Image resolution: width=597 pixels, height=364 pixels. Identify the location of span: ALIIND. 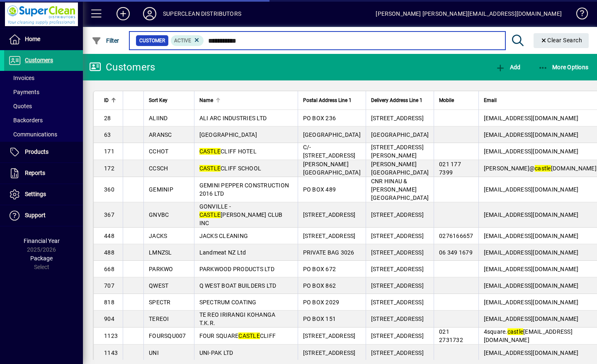
(159, 118).